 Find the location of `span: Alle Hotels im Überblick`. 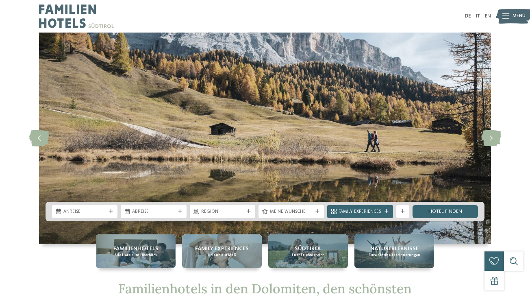

span: Alle Hotels im Überblick is located at coordinates (136, 255).